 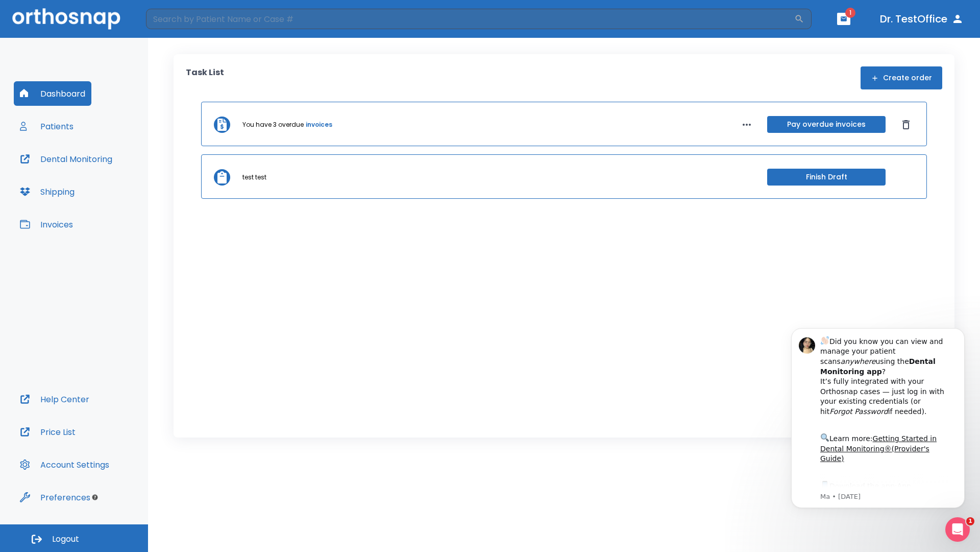 I want to click on i: anywhere, so click(x=82, y=48).